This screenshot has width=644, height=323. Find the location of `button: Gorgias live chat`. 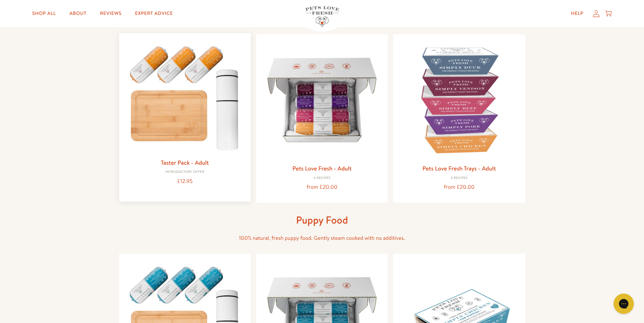

button: Gorgias live chat is located at coordinates (14, 12).